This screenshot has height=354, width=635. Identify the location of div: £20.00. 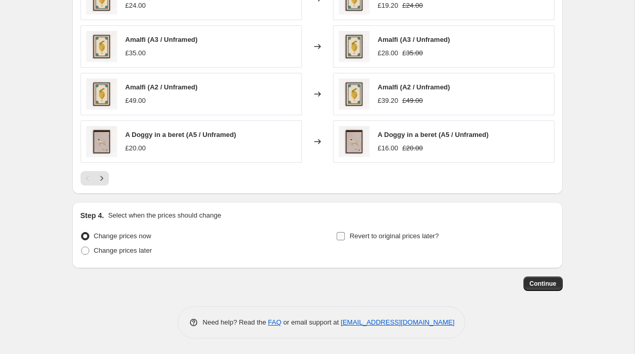
(136, 148).